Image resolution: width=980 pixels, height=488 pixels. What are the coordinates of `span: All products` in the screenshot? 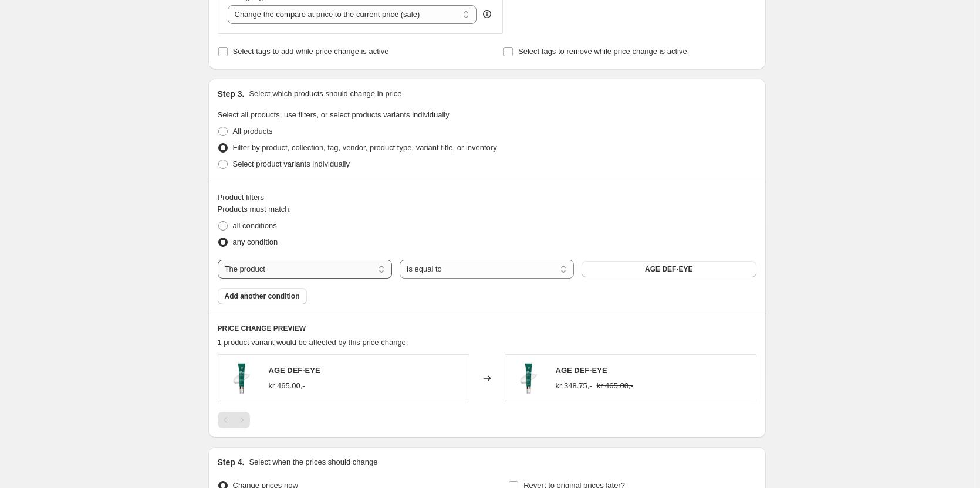 It's located at (253, 131).